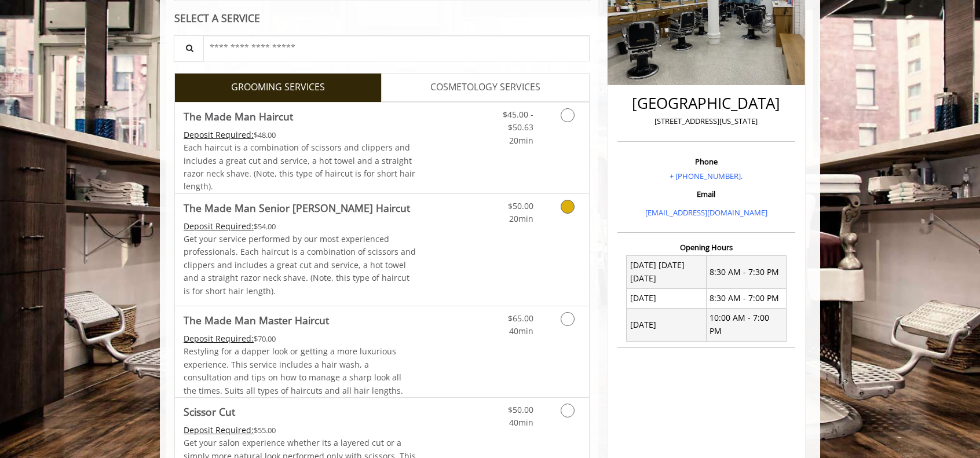 This screenshot has width=980, height=458. What do you see at coordinates (300, 339) in the screenshot?
I see `div: $70.00` at bounding box center [300, 339].